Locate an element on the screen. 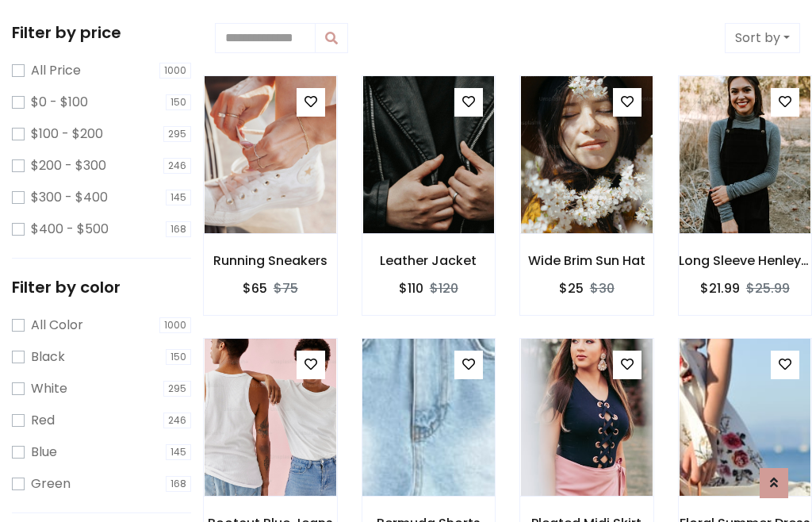  h5: Filter by price is located at coordinates (101, 32).